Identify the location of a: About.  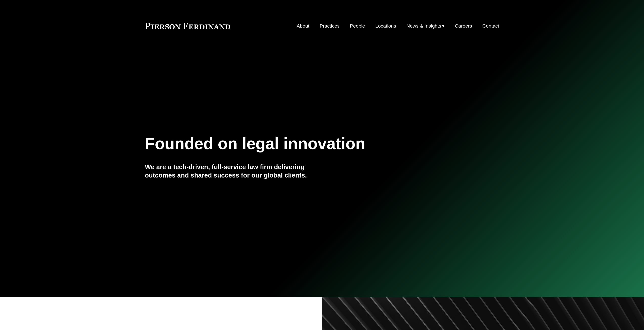
(303, 26).